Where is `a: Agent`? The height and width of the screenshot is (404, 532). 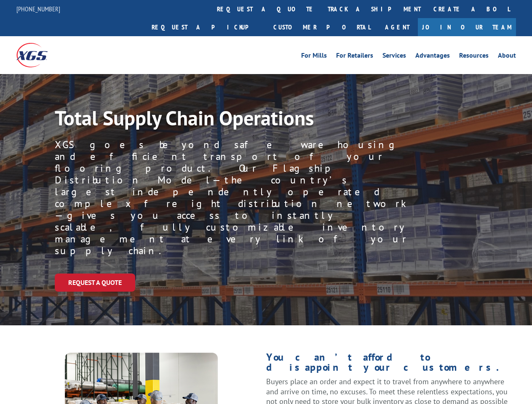
a: Agent is located at coordinates (397, 27).